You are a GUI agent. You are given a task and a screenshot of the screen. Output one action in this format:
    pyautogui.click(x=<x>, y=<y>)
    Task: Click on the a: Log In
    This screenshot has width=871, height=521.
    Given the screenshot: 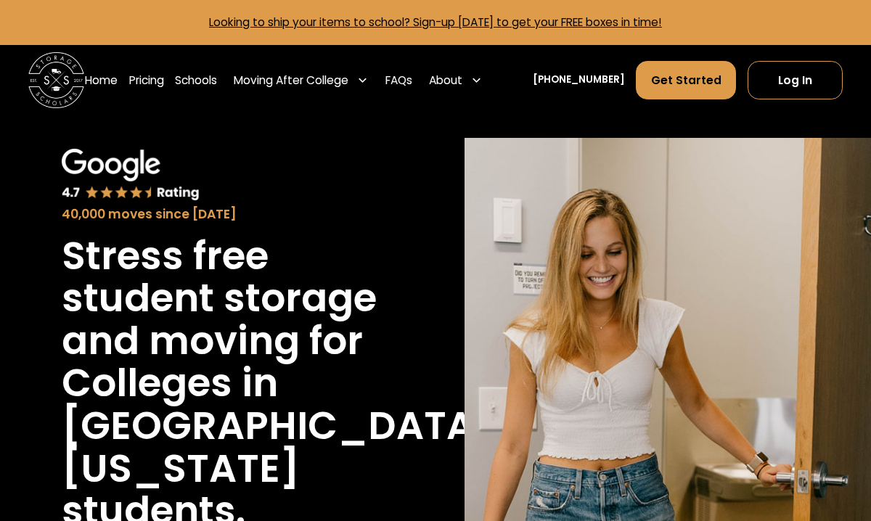 What is the action you would take?
    pyautogui.click(x=796, y=80)
    